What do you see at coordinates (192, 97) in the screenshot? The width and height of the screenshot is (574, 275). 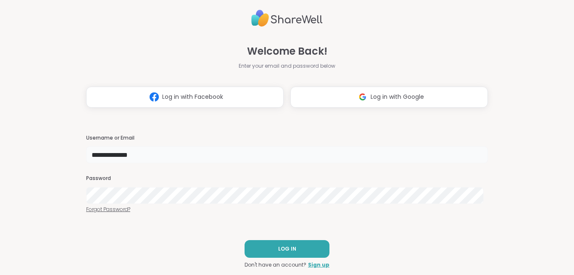 I see `span: Log in with Facebook` at bounding box center [192, 97].